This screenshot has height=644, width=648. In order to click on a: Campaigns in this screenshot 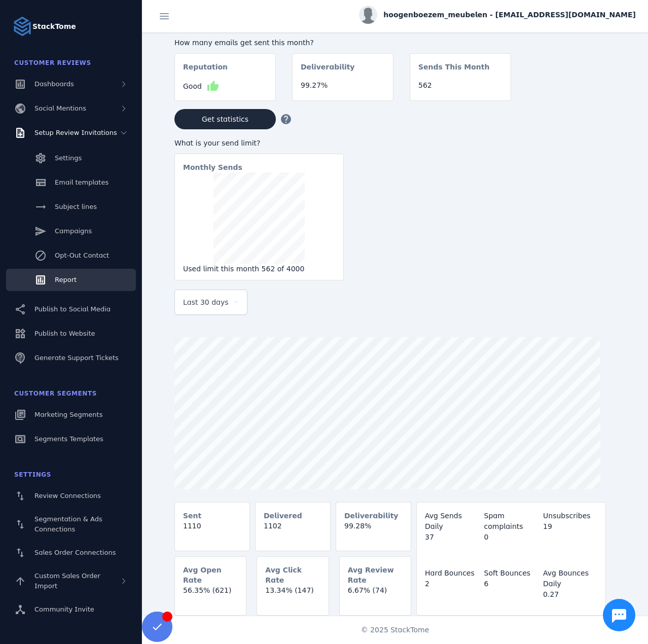, I will do `click(71, 231)`.